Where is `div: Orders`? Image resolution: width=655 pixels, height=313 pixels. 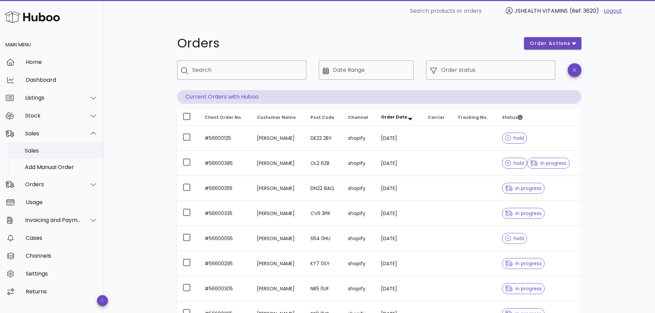
div: Orders is located at coordinates (53, 184).